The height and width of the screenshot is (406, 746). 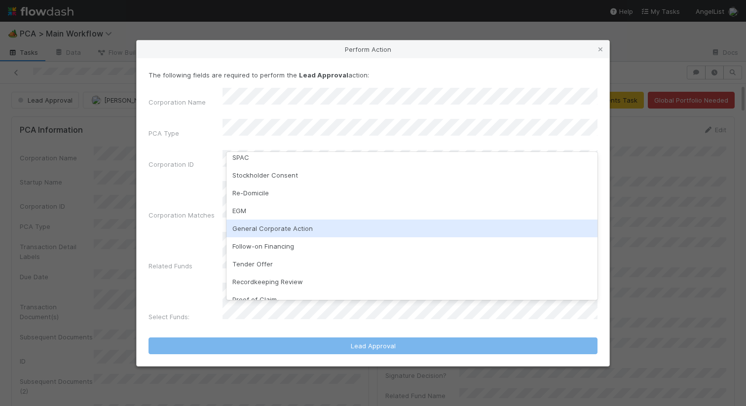 I want to click on div: Proof of Claim, so click(x=412, y=300).